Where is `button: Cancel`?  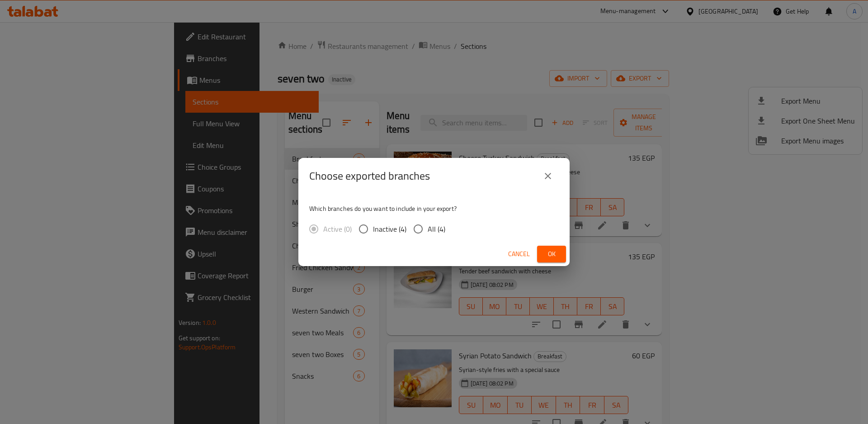 button: Cancel is located at coordinates (519, 254).